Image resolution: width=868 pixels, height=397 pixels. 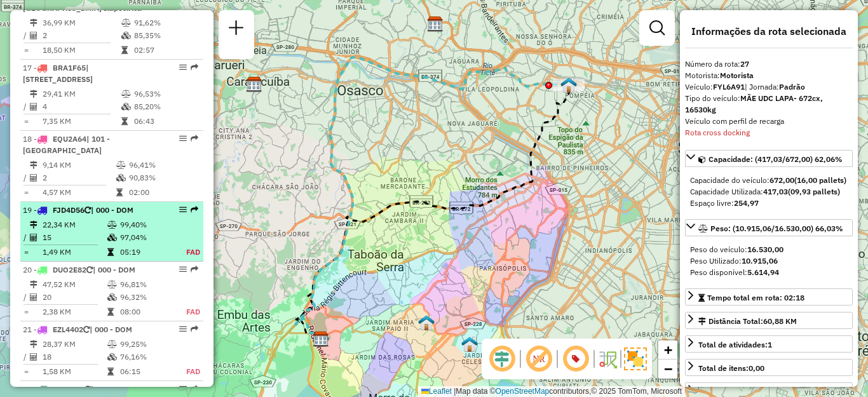 I want to click on td: 18,50 KM, so click(x=81, y=50).